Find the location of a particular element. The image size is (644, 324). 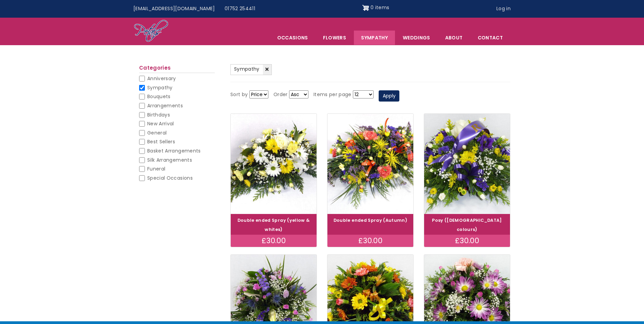

span: Birthdays is located at coordinates (158, 115).